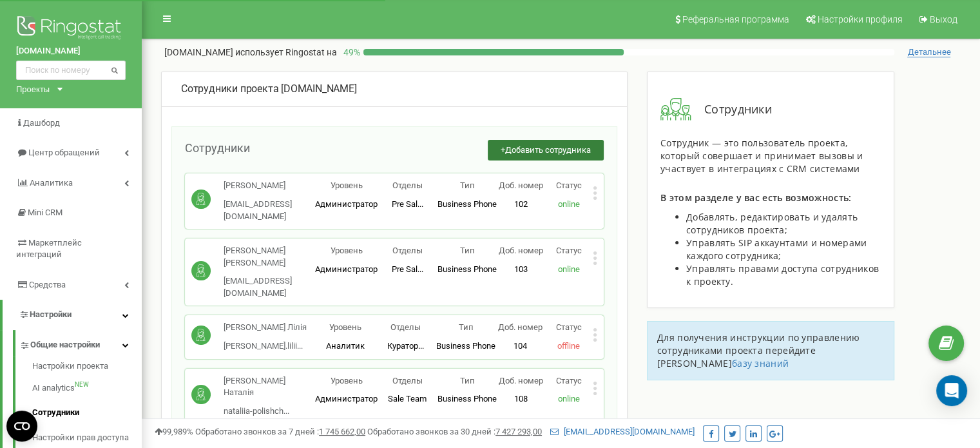 The width and height of the screenshot is (980, 448). Describe the element at coordinates (87, 388) in the screenshot. I see `a: AI analyticsNEW` at that location.